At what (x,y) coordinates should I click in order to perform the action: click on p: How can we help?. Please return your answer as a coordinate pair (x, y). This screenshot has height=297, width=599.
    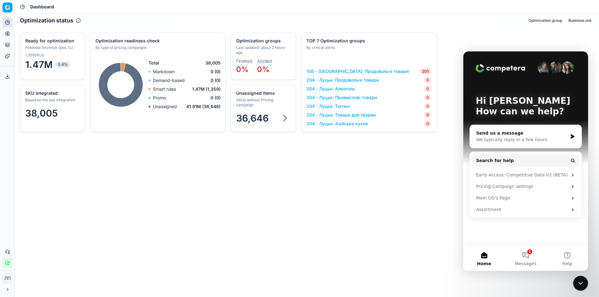
    Looking at the image, I should click on (62, 60).